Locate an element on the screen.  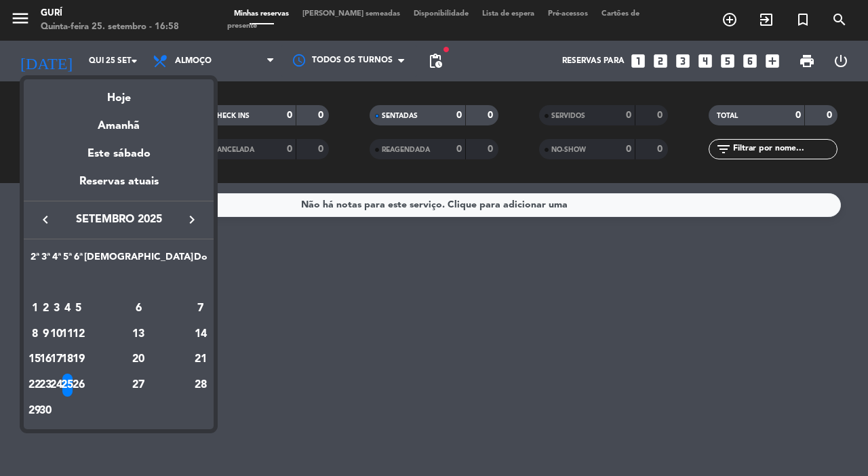
button: keyboard_arrow_left is located at coordinates (46, 219).